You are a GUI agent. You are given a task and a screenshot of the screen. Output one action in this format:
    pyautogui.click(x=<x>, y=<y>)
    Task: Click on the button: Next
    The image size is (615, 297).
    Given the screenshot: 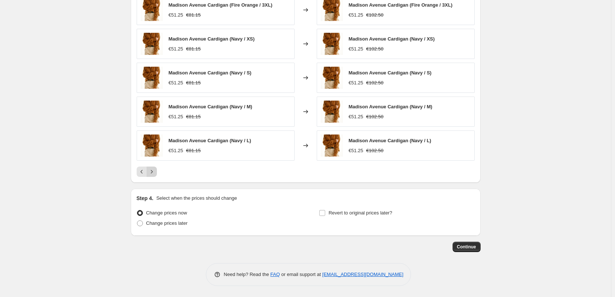 What is the action you would take?
    pyautogui.click(x=152, y=172)
    